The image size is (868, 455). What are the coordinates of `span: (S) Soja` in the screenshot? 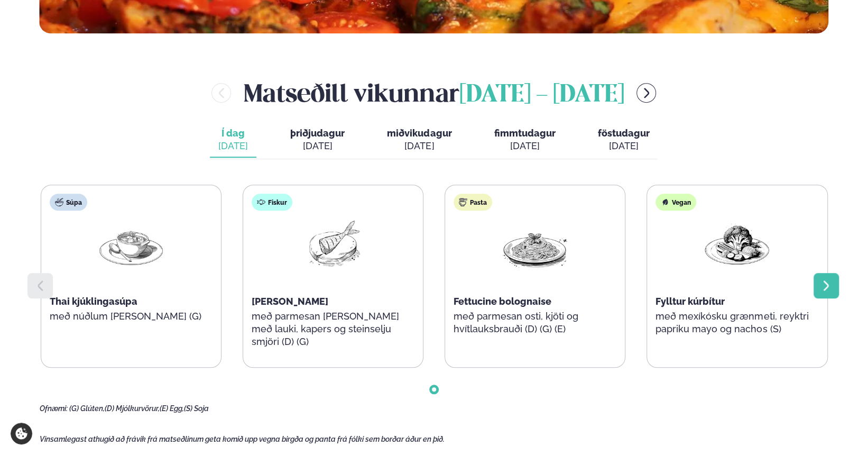 It's located at (196, 408).